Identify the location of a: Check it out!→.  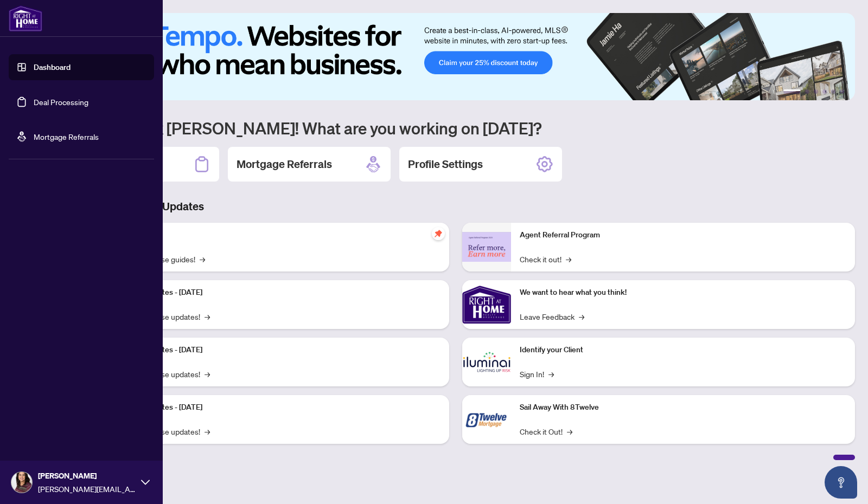
(545, 259).